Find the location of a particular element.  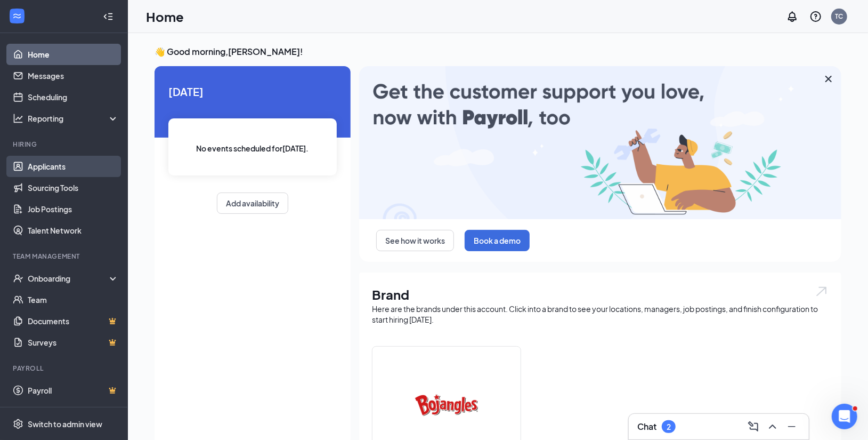

img: payroll-large.gif is located at coordinates (600, 142).